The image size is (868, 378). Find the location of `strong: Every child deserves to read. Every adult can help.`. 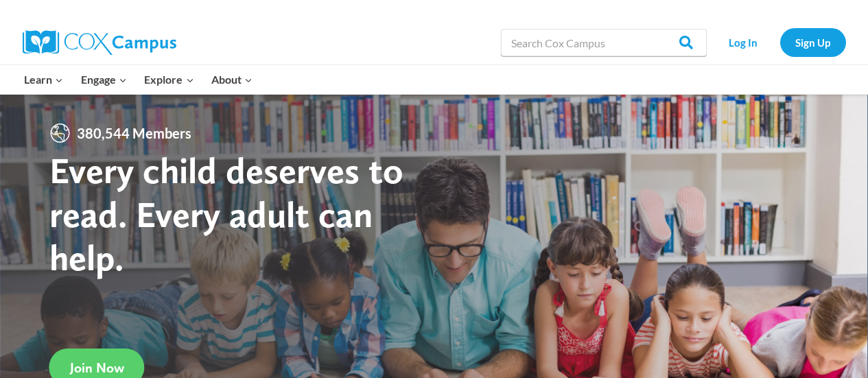

strong: Every child deserves to read. Every adult can help. is located at coordinates (227, 213).